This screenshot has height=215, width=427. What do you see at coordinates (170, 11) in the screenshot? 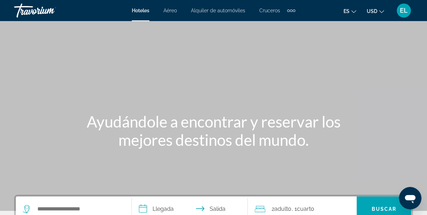
I see `span: Aéreo` at bounding box center [170, 11].